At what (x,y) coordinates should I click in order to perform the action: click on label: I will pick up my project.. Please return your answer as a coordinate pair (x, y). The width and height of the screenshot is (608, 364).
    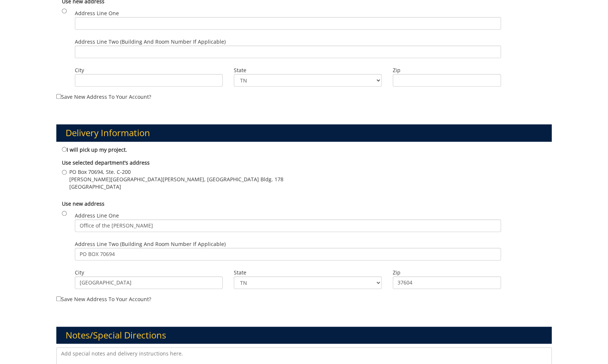
    Looking at the image, I should click on (95, 149).